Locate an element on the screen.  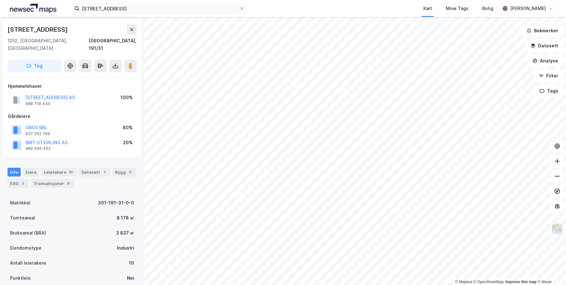
a: Improve this map is located at coordinates (521, 282).